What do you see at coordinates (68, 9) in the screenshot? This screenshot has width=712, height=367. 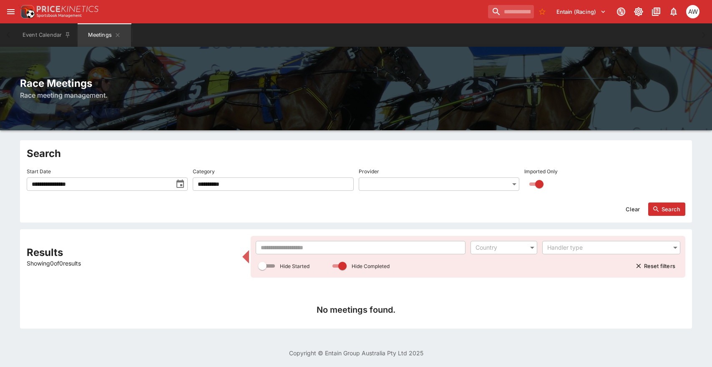 I see `img: PriceKinetics` at bounding box center [68, 9].